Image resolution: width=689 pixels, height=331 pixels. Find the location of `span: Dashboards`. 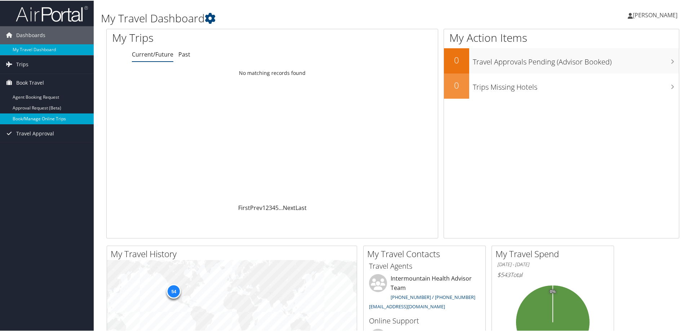

span: Dashboards is located at coordinates (31, 35).